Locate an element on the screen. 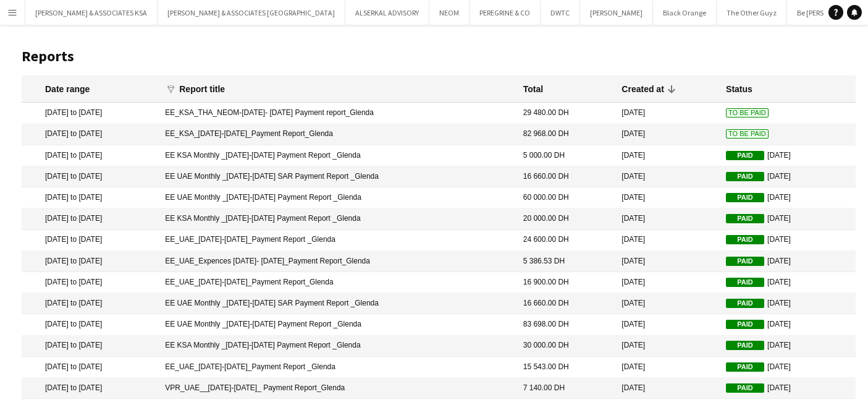 This screenshot has width=868, height=402. button: NEOM is located at coordinates (449, 12).